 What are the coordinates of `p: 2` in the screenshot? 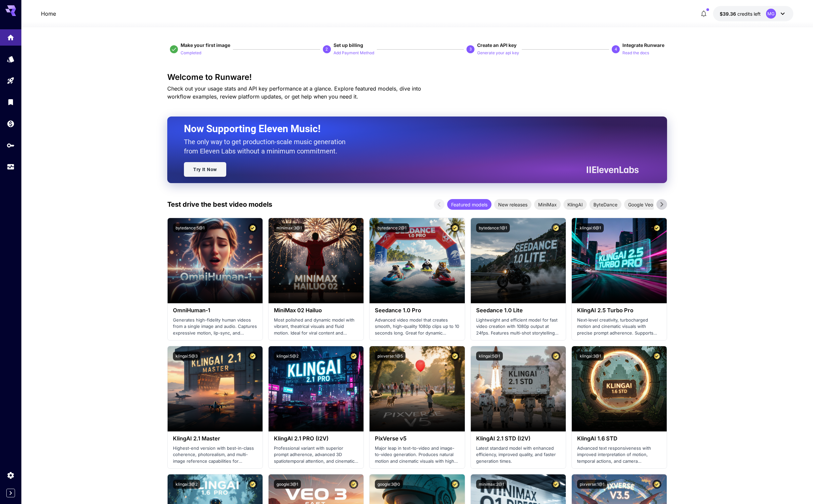 It's located at (327, 49).